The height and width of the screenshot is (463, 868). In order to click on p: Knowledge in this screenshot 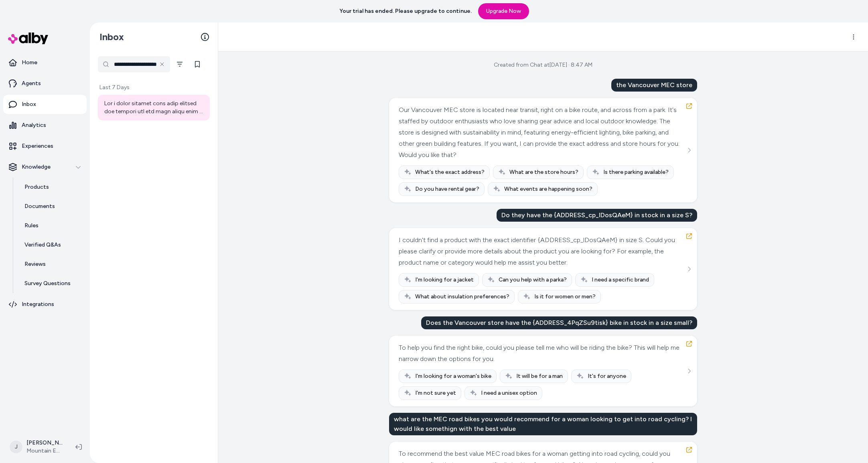, I will do `click(36, 167)`.